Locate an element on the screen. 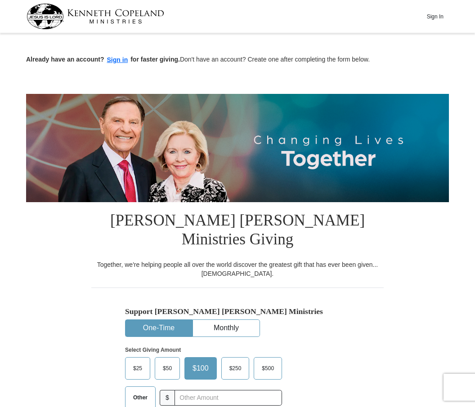 The image size is (475, 407). button: Sign In is located at coordinates (435, 16).